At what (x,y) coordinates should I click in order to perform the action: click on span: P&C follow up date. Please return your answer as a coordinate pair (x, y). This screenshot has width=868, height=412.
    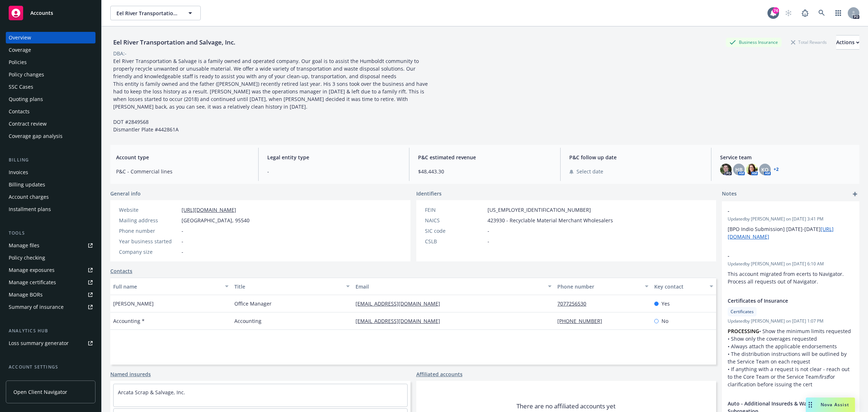
    Looking at the image, I should click on (636, 157).